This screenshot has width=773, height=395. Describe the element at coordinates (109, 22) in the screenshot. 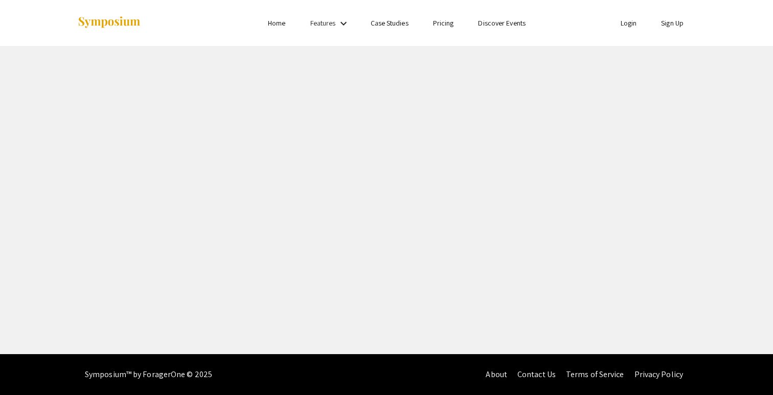

I see `img: Symposium by ForagerOne` at that location.